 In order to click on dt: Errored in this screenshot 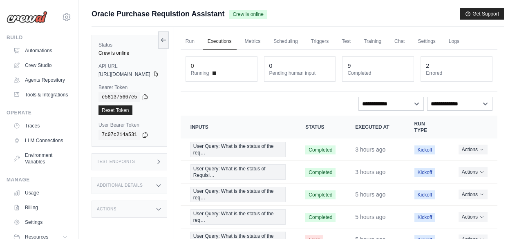, I will do `click(456, 73)`.